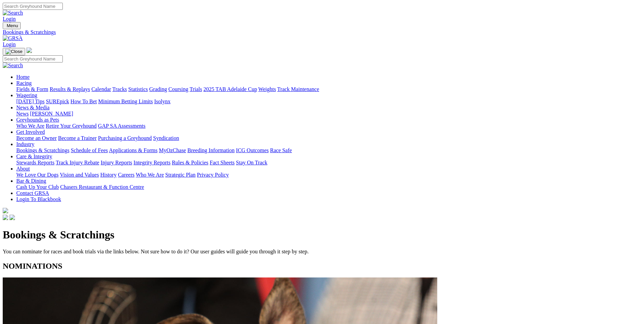 This screenshot has width=644, height=324. I want to click on a: Weights, so click(267, 89).